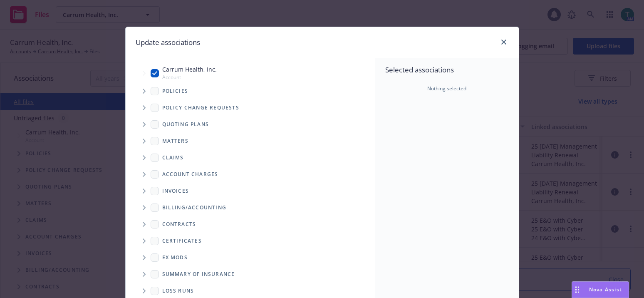 The width and height of the screenshot is (644, 298). Describe the element at coordinates (250, 131) in the screenshot. I see `div: Tree Example` at that location.